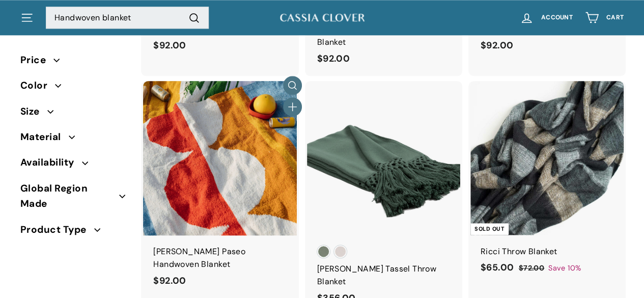 This screenshot has height=298, width=644. What do you see at coordinates (547, 183) in the screenshot?
I see `a: Sold Out Ricci Throw Blanket Save 10%` at bounding box center [547, 183].